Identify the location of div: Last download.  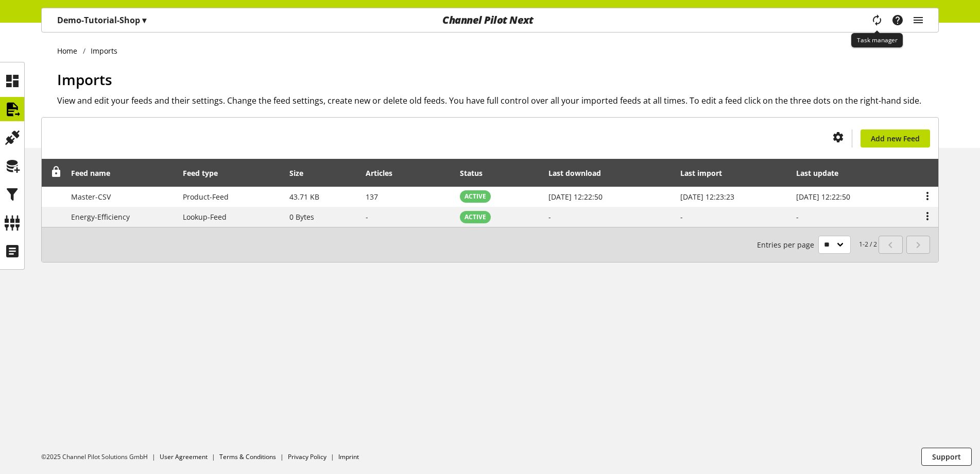
(580, 172).